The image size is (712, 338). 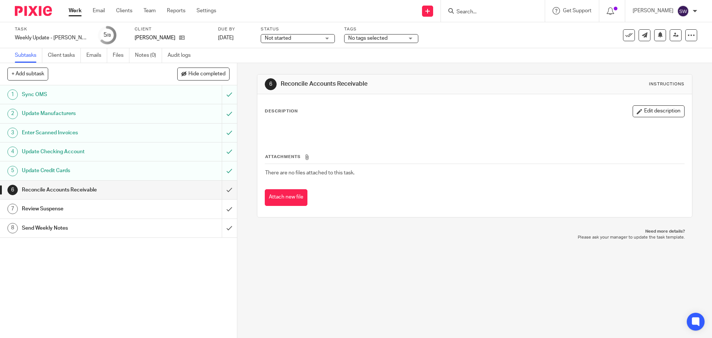 I want to click on a: Clients, so click(x=124, y=11).